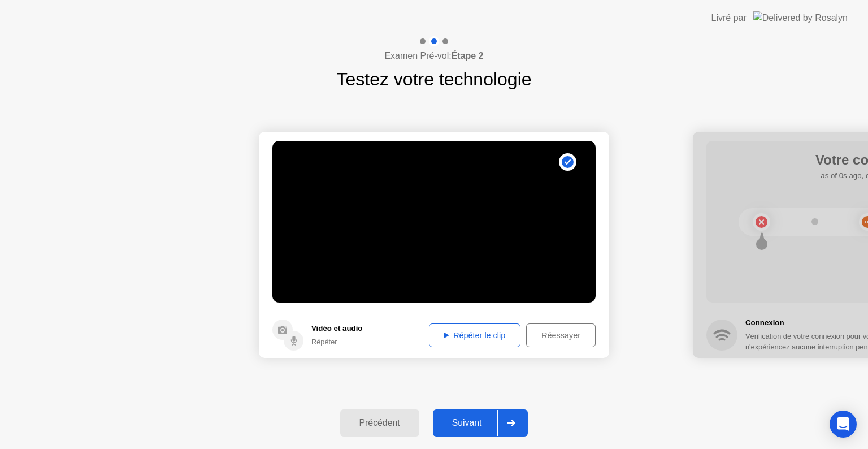  I want to click on div: Précédent, so click(380, 423).